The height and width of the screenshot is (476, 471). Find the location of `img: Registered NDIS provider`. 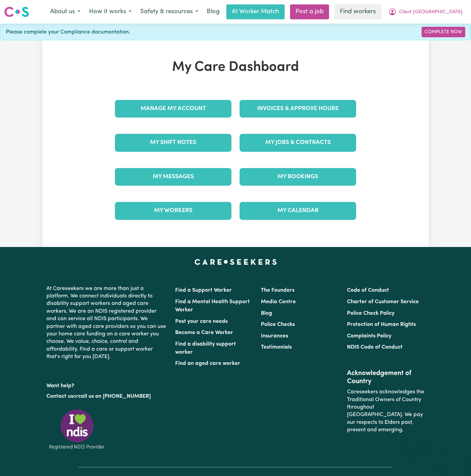

img: Registered NDIS provider is located at coordinates (77, 430).